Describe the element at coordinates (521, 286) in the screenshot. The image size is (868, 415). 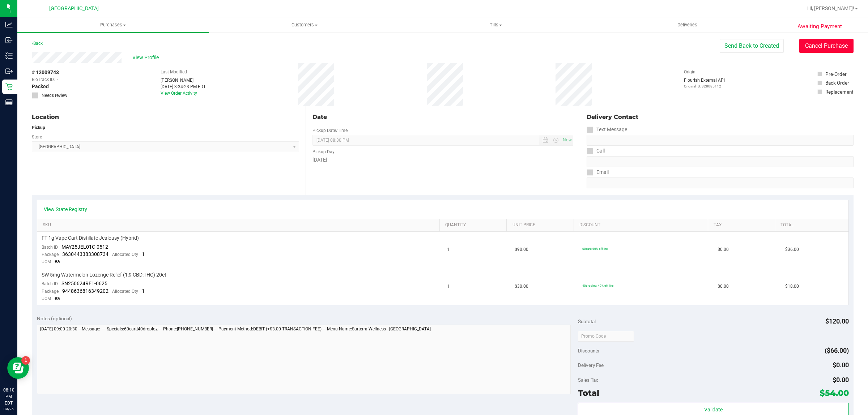
I see `span: $30.00` at that location.